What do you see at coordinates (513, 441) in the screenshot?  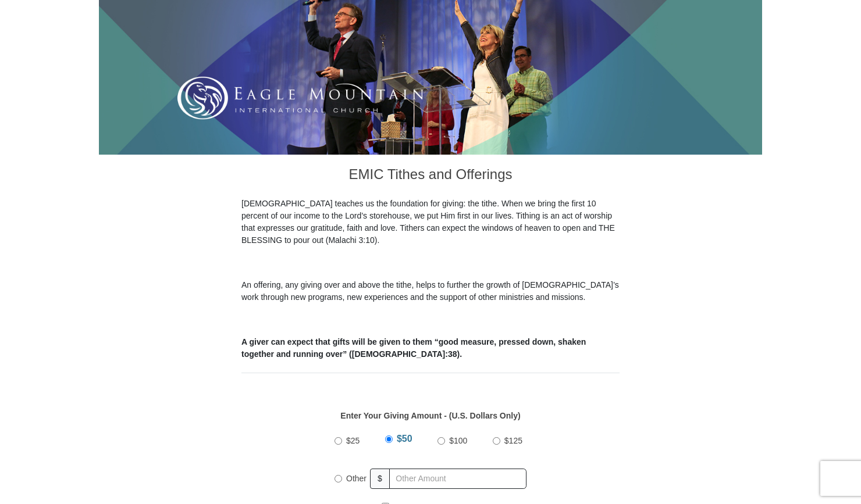 I see `span: $125` at bounding box center [513, 441].